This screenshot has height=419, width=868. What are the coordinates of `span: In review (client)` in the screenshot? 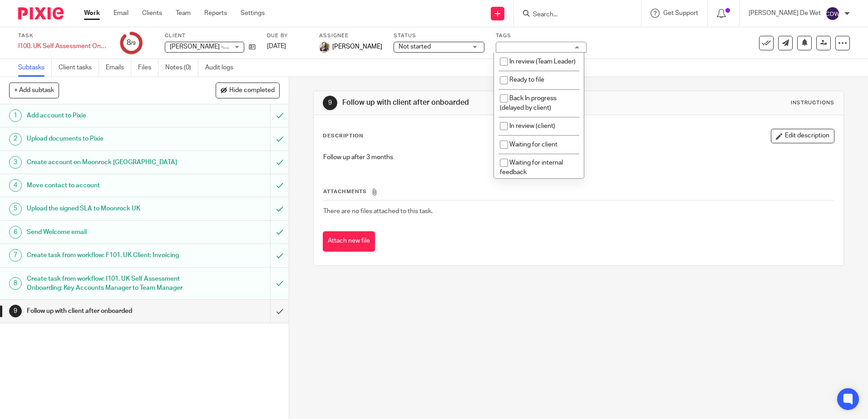 It's located at (532, 126).